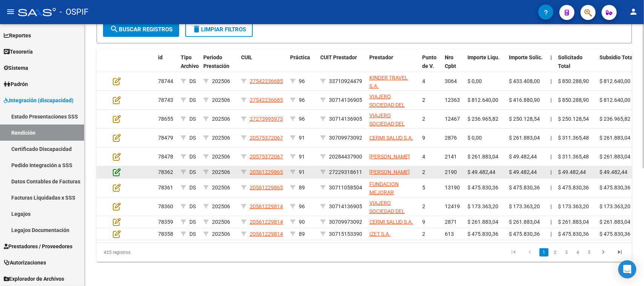 This screenshot has width=644, height=286. I want to click on span: 27229318611, so click(346, 172).